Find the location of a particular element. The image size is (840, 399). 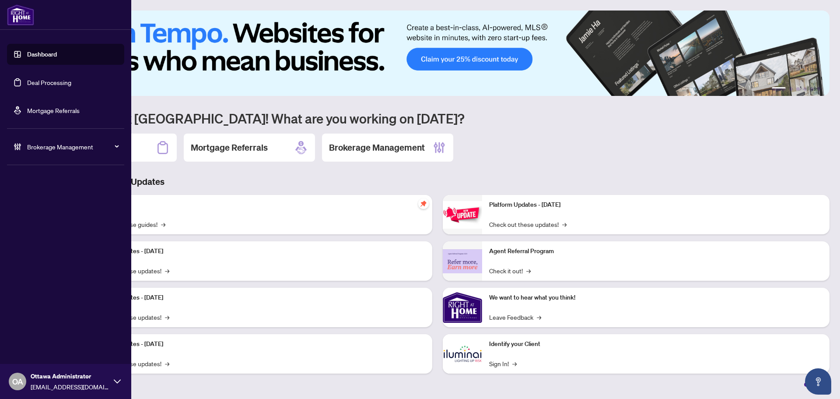

img: Slide 0 is located at coordinates (438, 53).